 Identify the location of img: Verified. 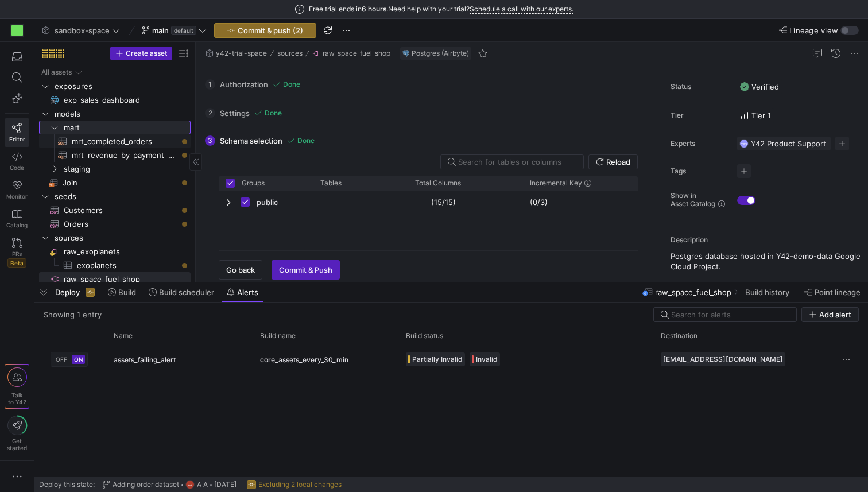
(745, 87).